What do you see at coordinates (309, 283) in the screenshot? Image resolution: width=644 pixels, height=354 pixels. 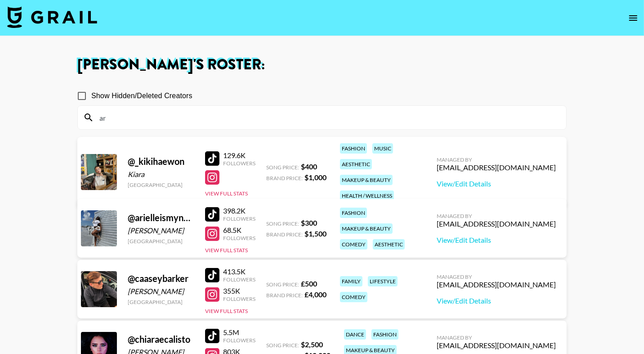 I see `strong: £ 500` at bounding box center [309, 283].